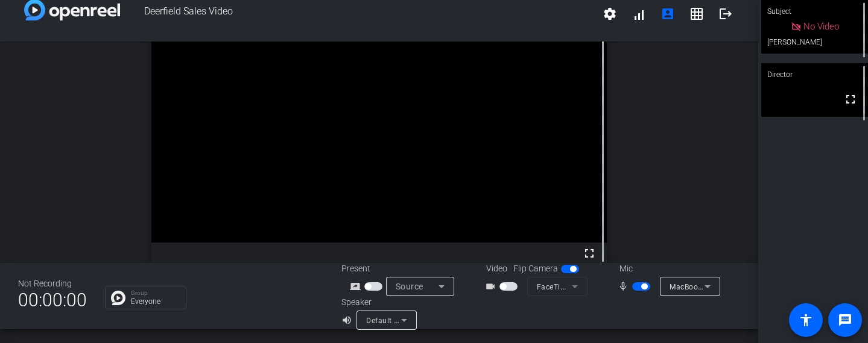  I want to click on span: Source, so click(410, 287).